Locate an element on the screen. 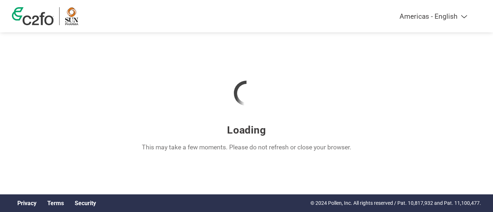 The width and height of the screenshot is (493, 212). a: Privacy is located at coordinates (27, 203).